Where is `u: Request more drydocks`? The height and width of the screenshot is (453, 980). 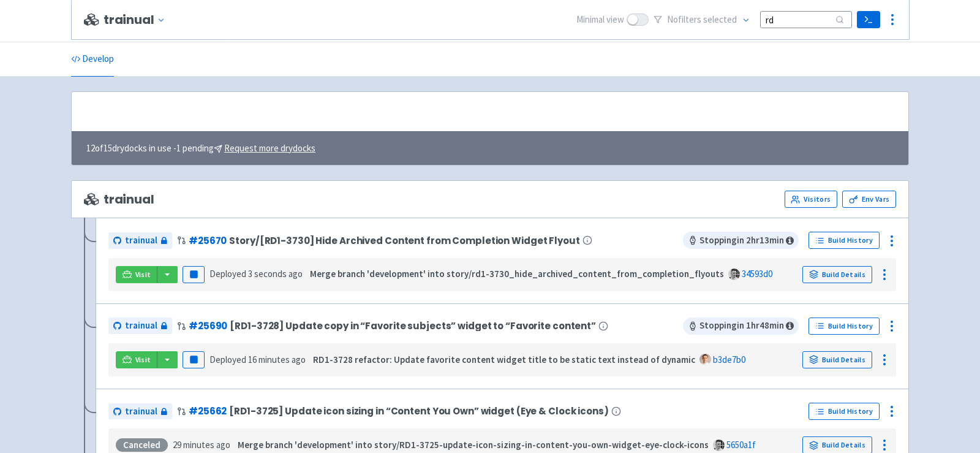
u: Request more drydocks is located at coordinates (270, 147).